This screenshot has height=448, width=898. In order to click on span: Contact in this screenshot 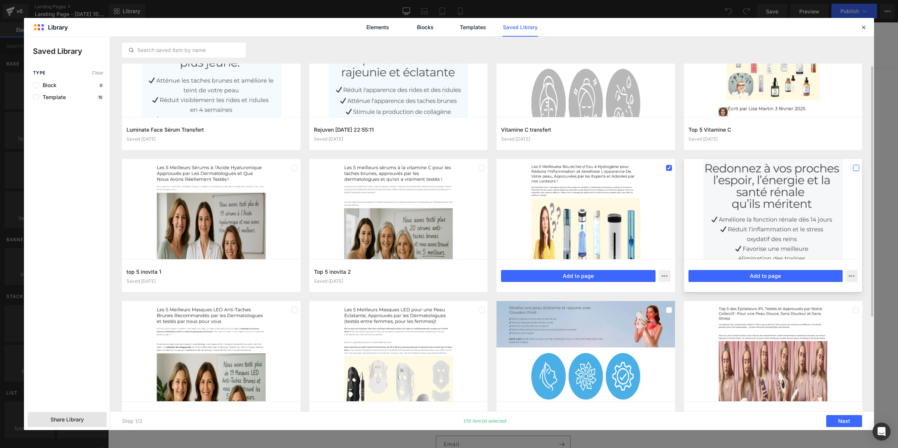, I will do `click(286, 30)`.